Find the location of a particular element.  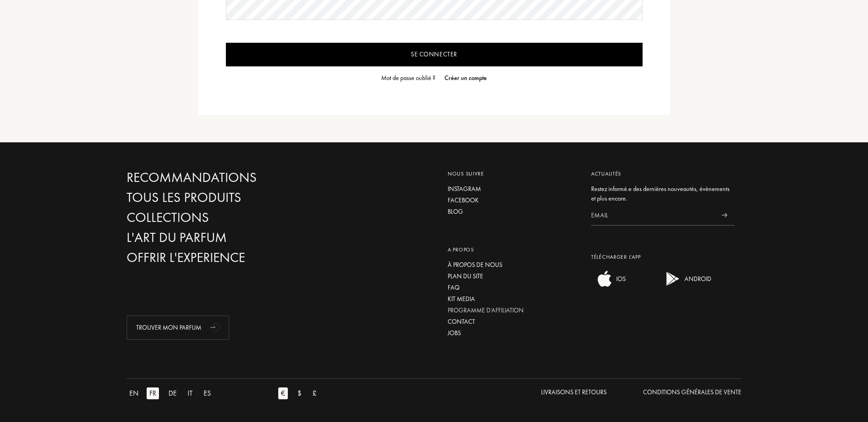

a: IT is located at coordinates (193, 393).